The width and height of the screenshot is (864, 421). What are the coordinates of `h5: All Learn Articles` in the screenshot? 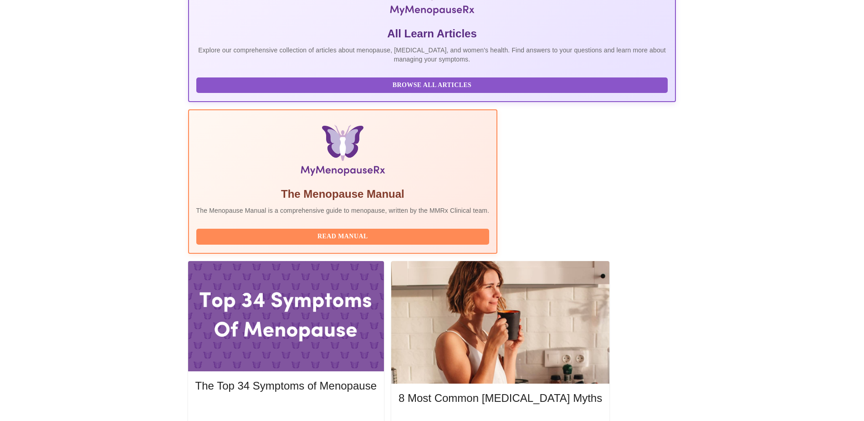 It's located at (432, 34).